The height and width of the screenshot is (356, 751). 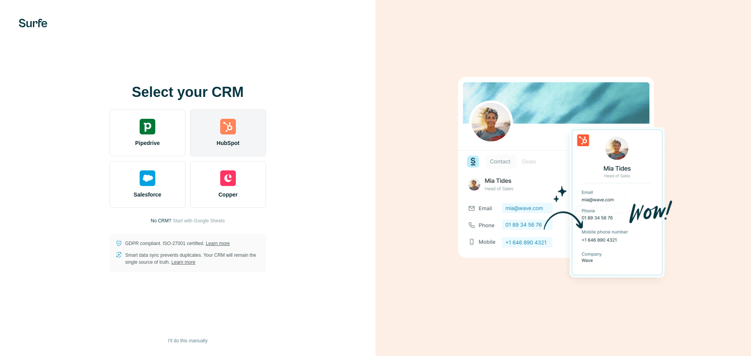 What do you see at coordinates (147, 143) in the screenshot?
I see `span: Pipedrive` at bounding box center [147, 143].